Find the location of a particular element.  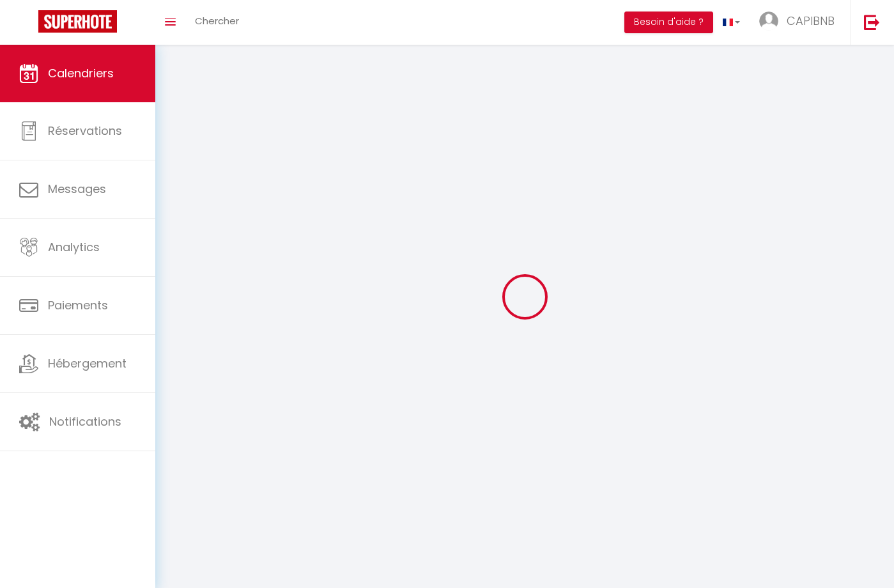

span: Calendriers is located at coordinates (80, 73).